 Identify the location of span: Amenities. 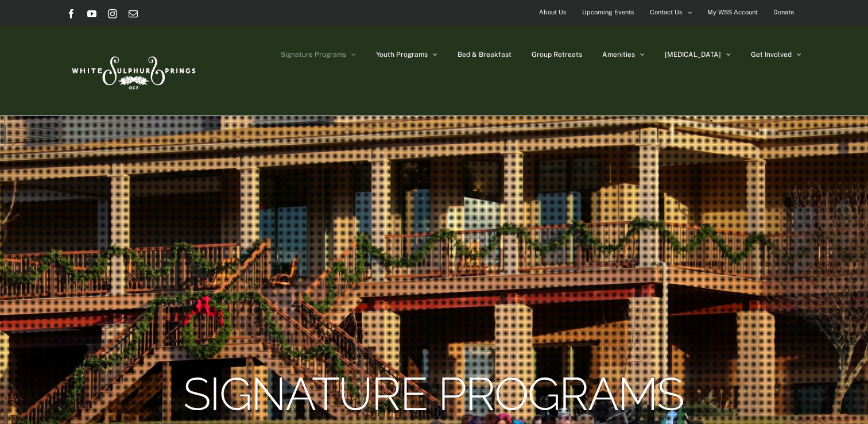
(618, 55).